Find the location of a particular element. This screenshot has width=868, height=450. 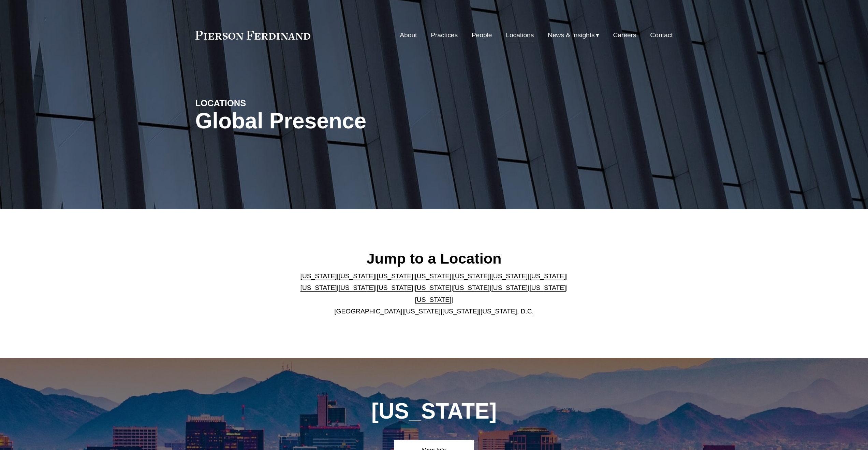

span: News & Insights is located at coordinates (572, 35).